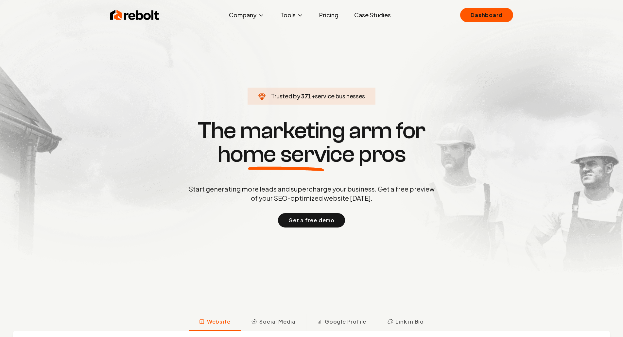  What do you see at coordinates (405, 322) in the screenshot?
I see `button: Link in Bio` at bounding box center [405, 322].